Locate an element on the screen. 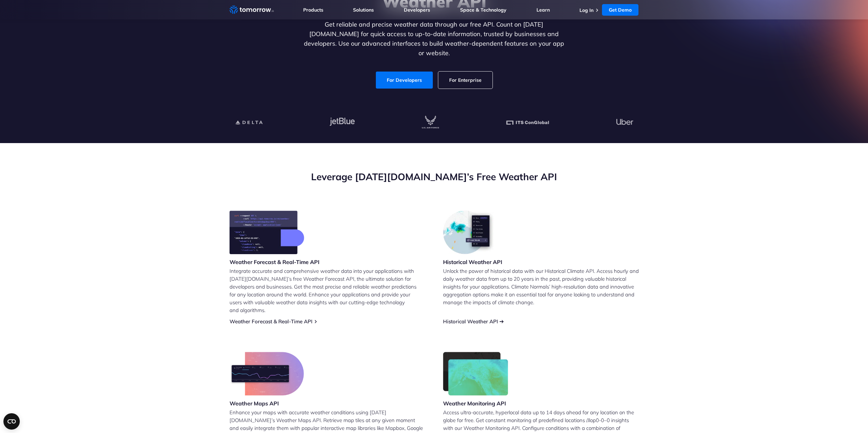  a: Space & Technology is located at coordinates (483, 10).